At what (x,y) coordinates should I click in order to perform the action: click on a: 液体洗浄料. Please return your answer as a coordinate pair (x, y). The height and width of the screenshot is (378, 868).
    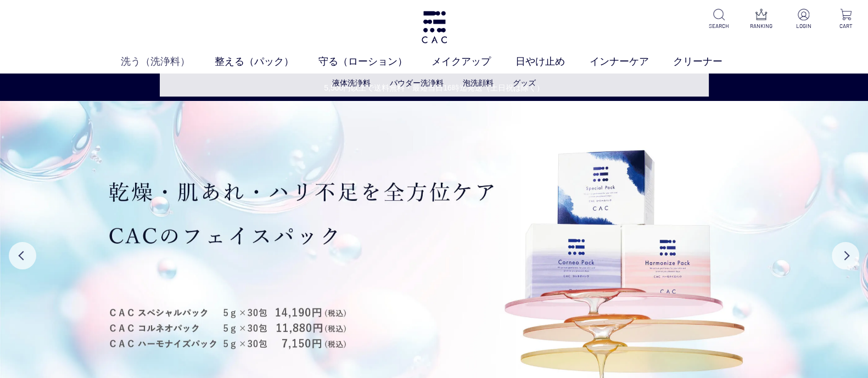
    Looking at the image, I should click on (351, 83).